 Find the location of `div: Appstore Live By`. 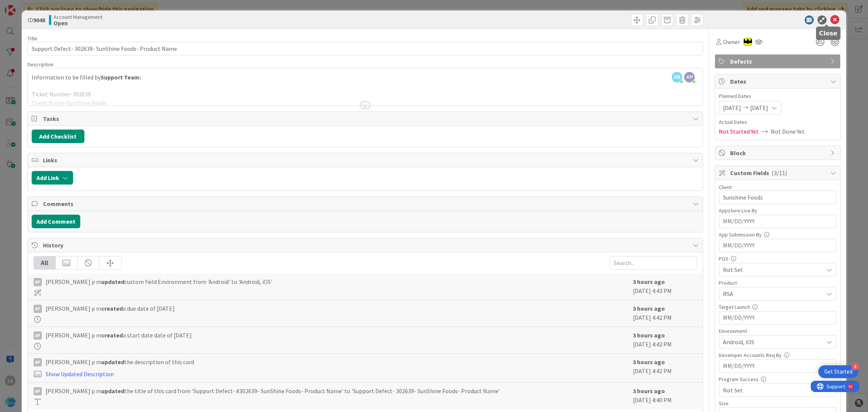

div: Appstore Live By is located at coordinates (778, 211).